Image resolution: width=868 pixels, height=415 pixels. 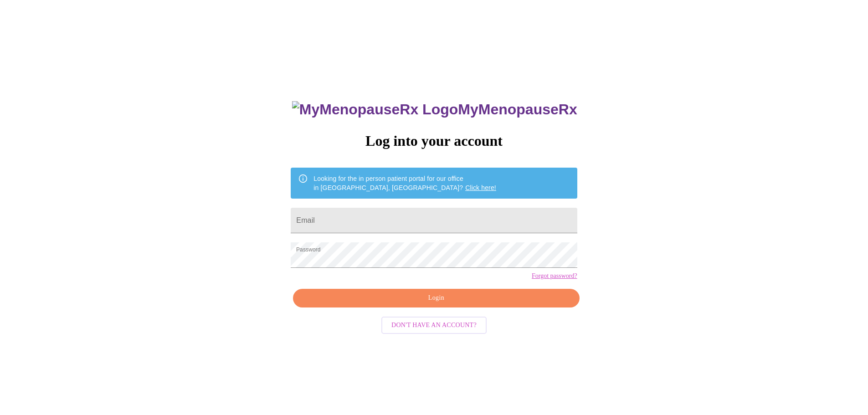 I want to click on img: MyMenopauseRx Logo, so click(x=375, y=109).